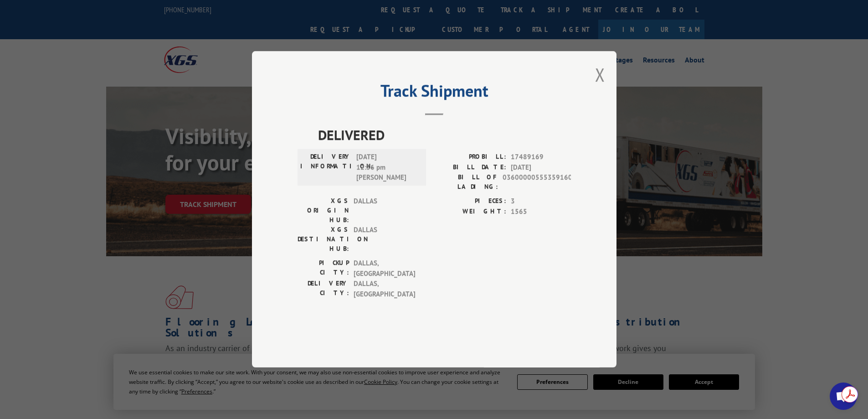 This screenshot has height=419, width=868. What do you see at coordinates (470, 157) in the screenshot?
I see `label: PROBILL:` at bounding box center [470, 157].